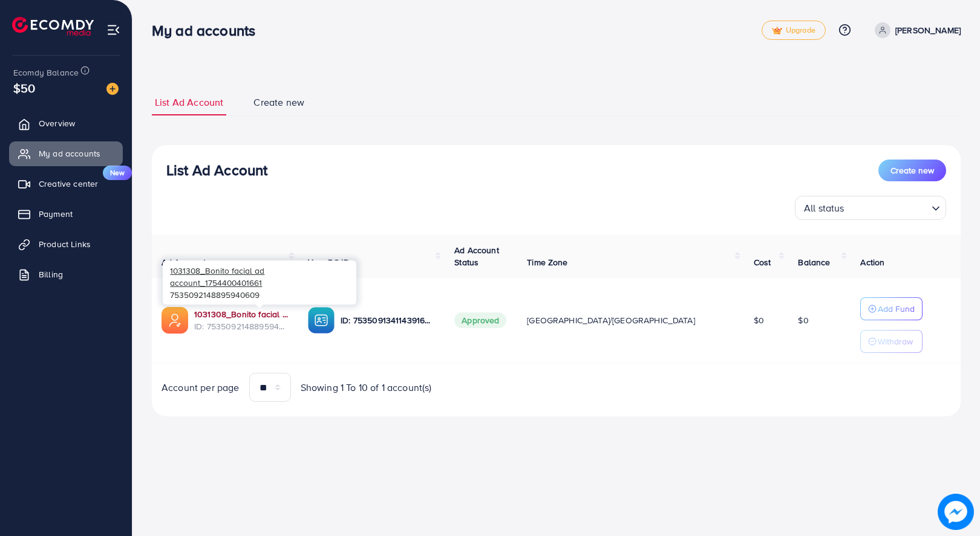  I want to click on span: Cost, so click(762, 262).